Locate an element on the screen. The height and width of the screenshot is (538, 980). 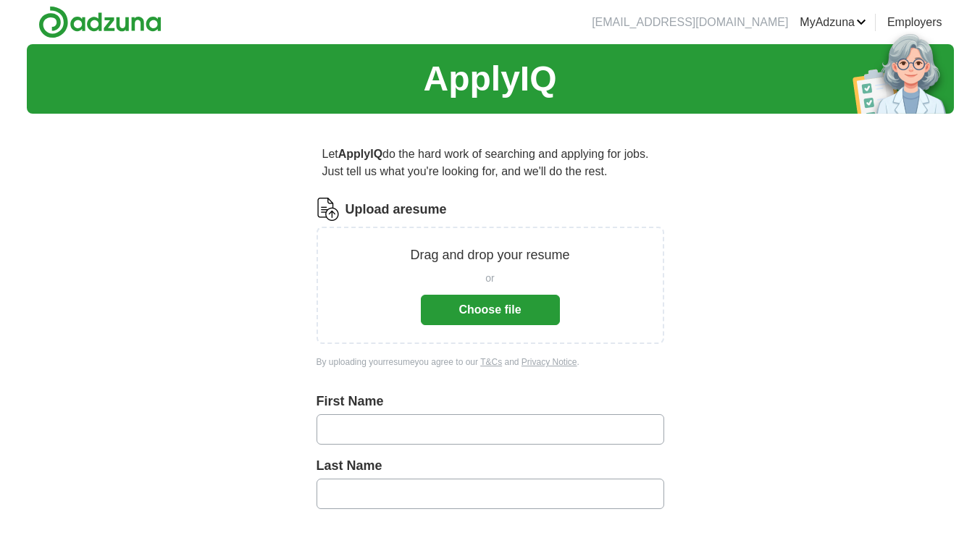
div: By uploading your resume you agree to our and . is located at coordinates (490, 362).